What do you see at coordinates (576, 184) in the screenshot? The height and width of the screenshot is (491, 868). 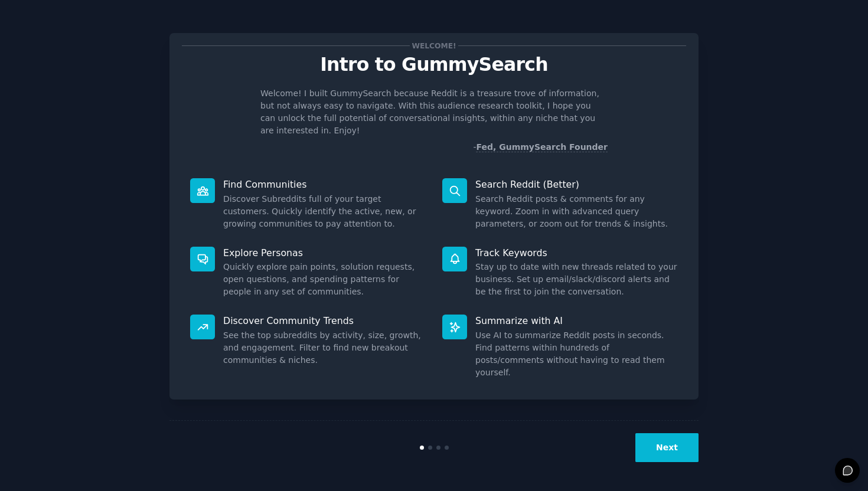 I see `p: Search Reddit (Better)` at bounding box center [576, 184].